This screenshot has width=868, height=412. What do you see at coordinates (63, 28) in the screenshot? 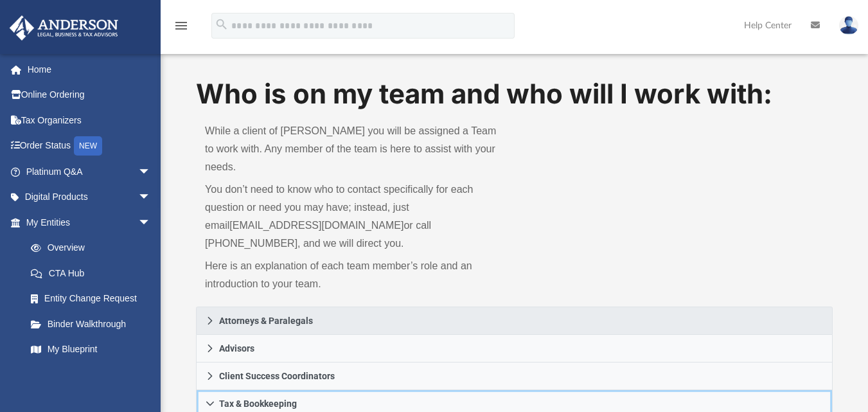
I see `img: Anderson Advisors Platinum Portal` at bounding box center [63, 28].